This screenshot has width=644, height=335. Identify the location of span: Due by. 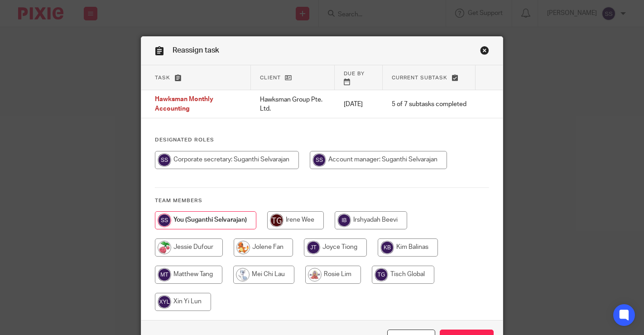
(354, 73).